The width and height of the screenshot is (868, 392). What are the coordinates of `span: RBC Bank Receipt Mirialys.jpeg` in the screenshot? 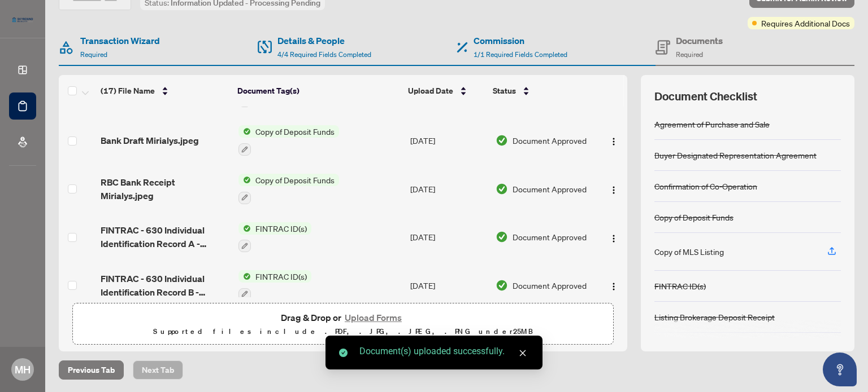 It's located at (164, 189).